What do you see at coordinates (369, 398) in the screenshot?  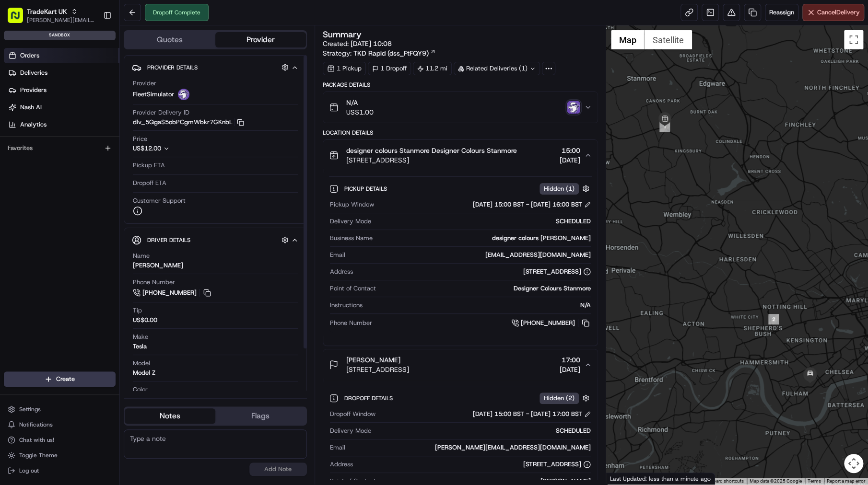 I see `span: Dropoff Details` at bounding box center [369, 398].